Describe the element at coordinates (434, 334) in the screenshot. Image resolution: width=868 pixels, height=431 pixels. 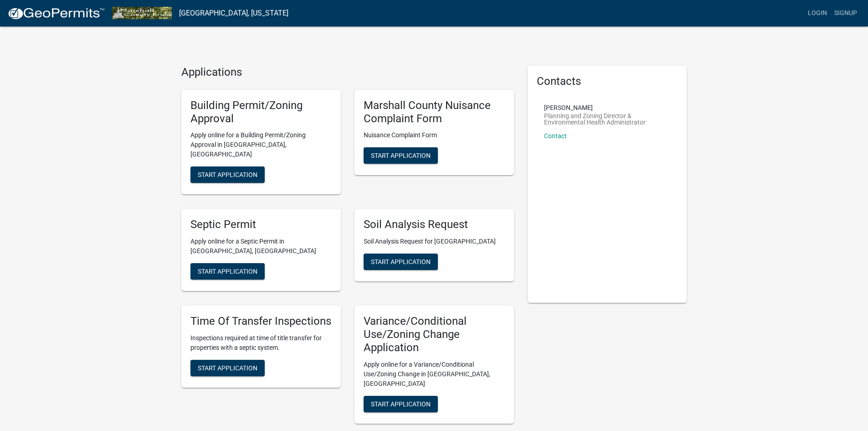
I see `h5: Variance/Conditional Use/Zoning Change Application` at that location.